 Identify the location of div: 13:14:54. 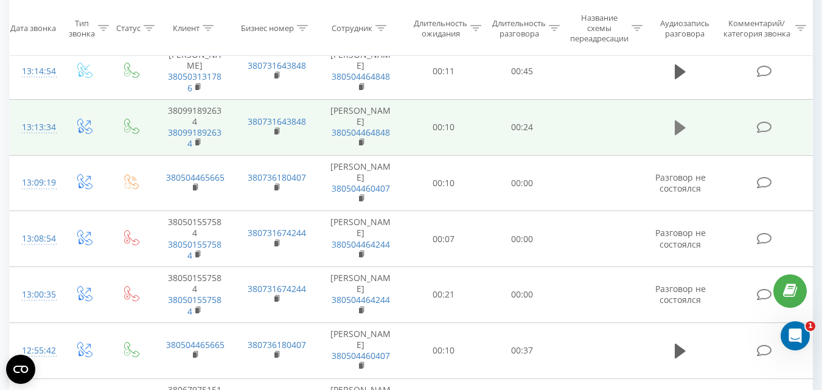
(35, 71).